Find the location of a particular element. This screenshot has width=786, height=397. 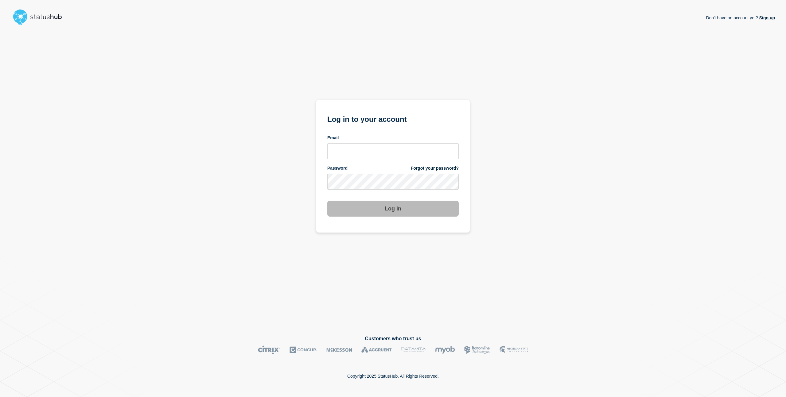

p: Don't have an account yet? is located at coordinates (740, 18).